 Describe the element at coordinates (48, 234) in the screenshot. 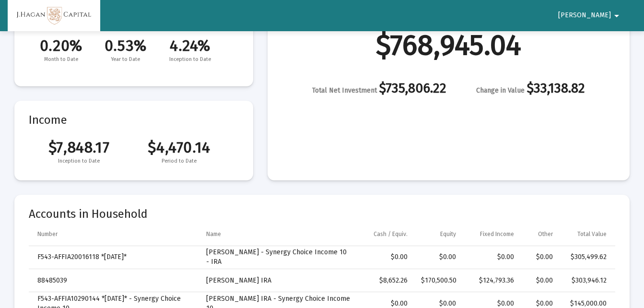

I see `div: Number` at that location.